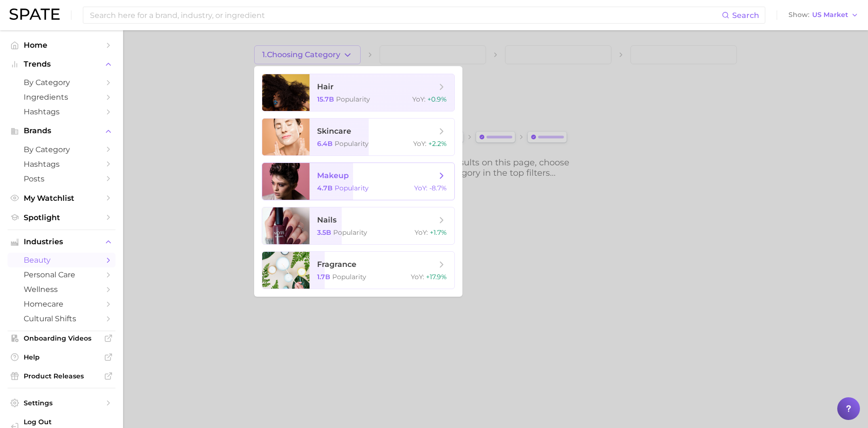 This screenshot has width=868, height=428. Describe the element at coordinates (62, 357) in the screenshot. I see `span: Help` at that location.